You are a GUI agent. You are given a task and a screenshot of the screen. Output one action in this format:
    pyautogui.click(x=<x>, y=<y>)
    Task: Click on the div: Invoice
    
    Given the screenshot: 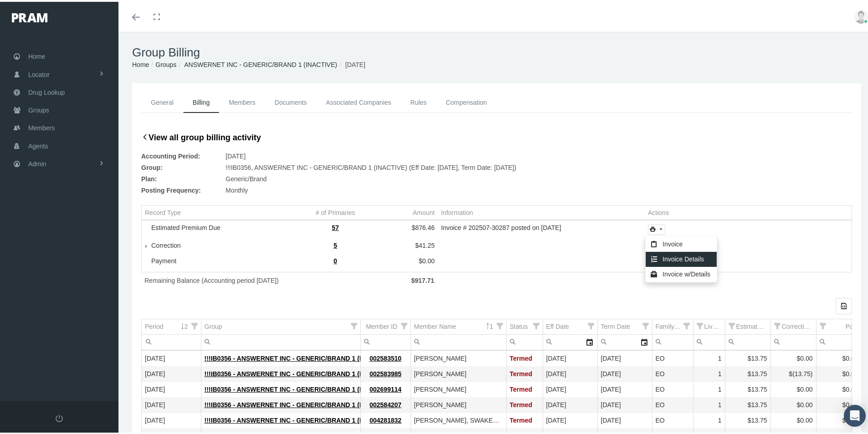 What is the action you would take?
    pyautogui.click(x=681, y=242)
    